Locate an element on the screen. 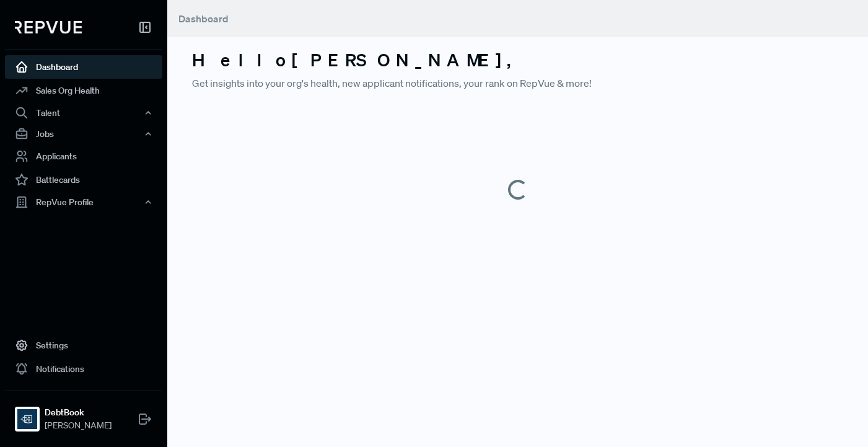  a: Applicants is located at coordinates (84, 156).